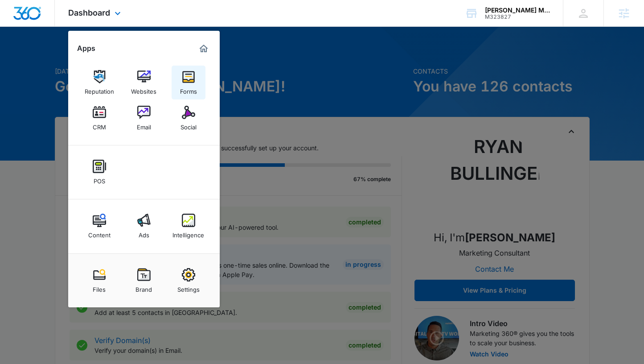 This screenshot has width=644, height=364. What do you see at coordinates (188, 281) in the screenshot?
I see `a: Settings` at bounding box center [188, 281].